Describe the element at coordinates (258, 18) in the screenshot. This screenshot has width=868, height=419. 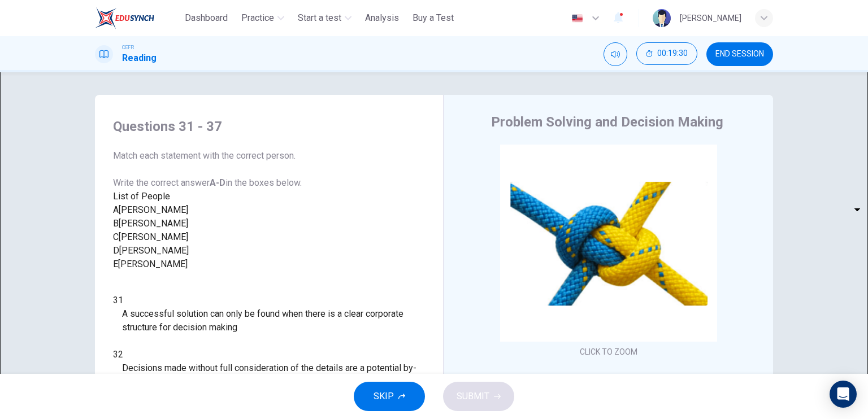
I see `span: Practice` at that location.